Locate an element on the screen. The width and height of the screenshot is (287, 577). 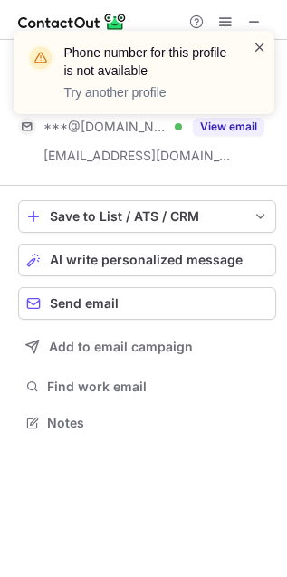
header: Phone number for this profile is not available is located at coordinates (148, 62).